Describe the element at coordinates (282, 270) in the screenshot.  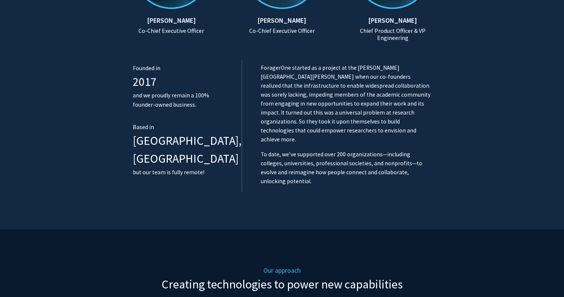
I see `h5: Our approach` at that location.